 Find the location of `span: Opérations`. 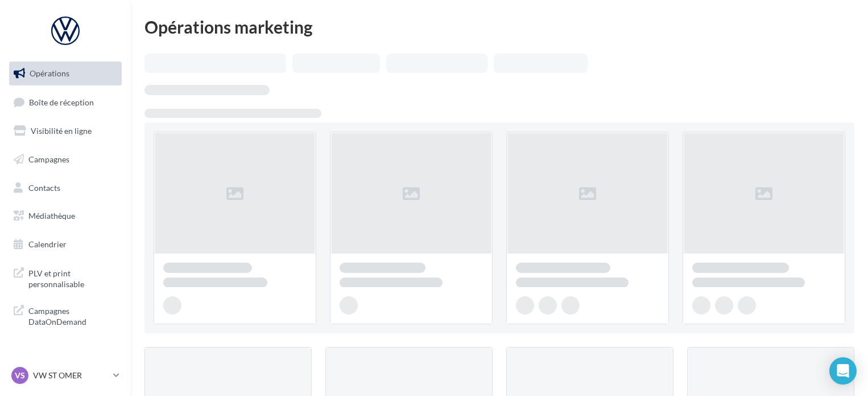

span: Opérations is located at coordinates (50, 73).